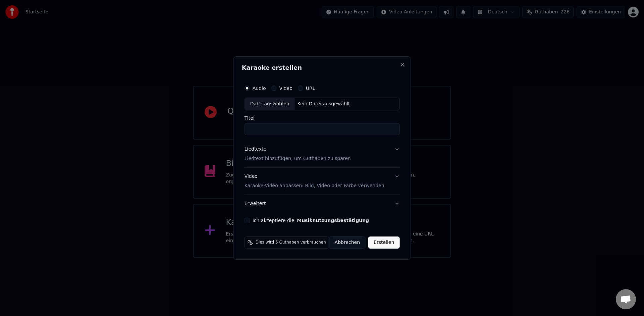 The width and height of the screenshot is (644, 316). Describe the element at coordinates (291, 242) in the screenshot. I see `span: Dies wird 5 Guthaben verbrauchen` at that location.